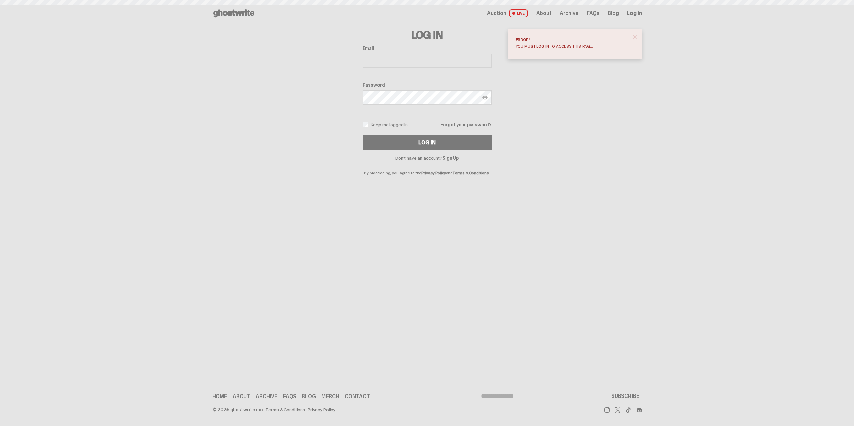  Describe the element at coordinates (237, 410) in the screenshot. I see `div: © 2025 ghostwrite inc` at that location.